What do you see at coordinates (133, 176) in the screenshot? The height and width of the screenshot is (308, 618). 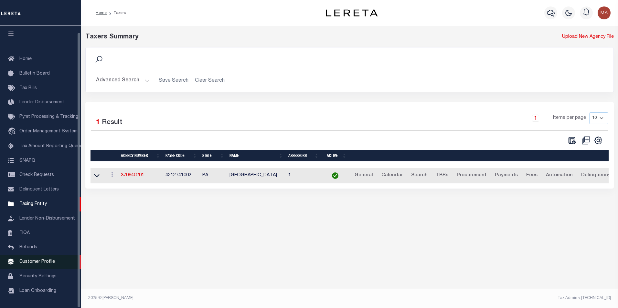 I see `a: 370640201` at bounding box center [133, 176].